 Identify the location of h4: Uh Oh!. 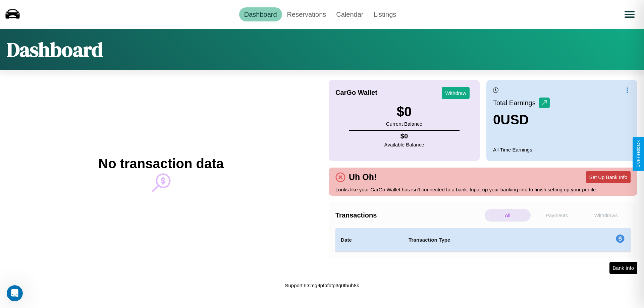
(362, 177).